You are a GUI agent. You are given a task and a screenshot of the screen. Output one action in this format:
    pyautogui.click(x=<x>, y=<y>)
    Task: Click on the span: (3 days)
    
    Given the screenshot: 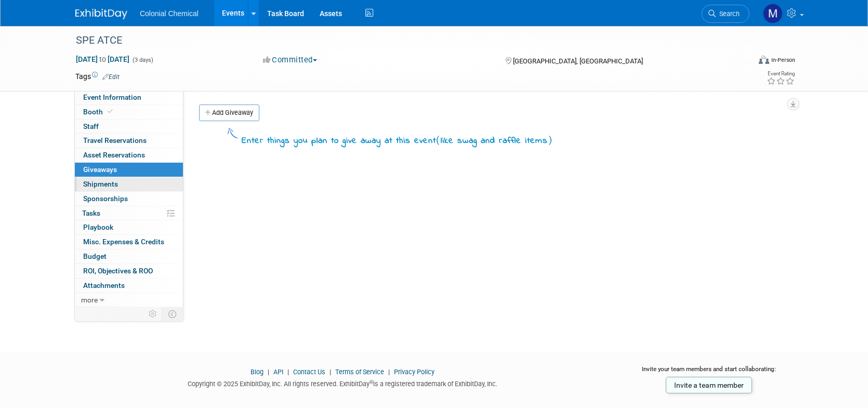 What is the action you would take?
    pyautogui.click(x=143, y=60)
    